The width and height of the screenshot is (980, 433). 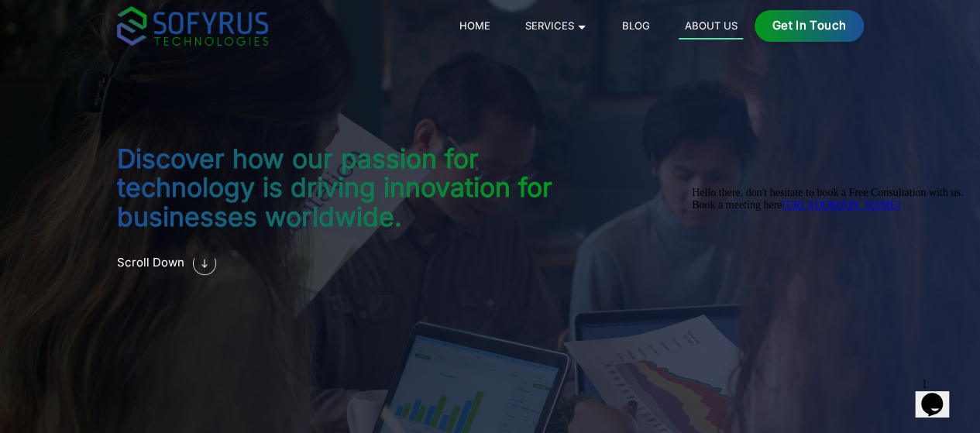 I want to click on h2: Discover how our passion for technology is driving innovation for businesses worldwide., so click(x=335, y=188).